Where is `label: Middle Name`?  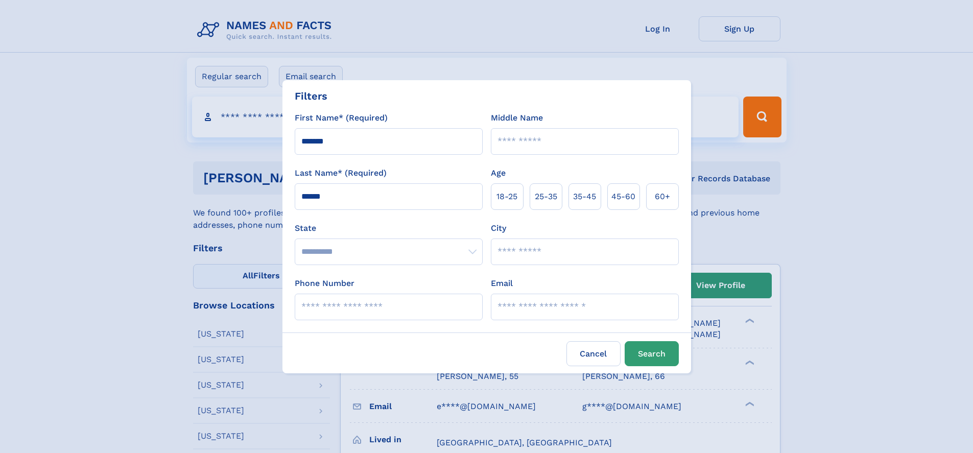
label: Middle Name is located at coordinates (517, 118).